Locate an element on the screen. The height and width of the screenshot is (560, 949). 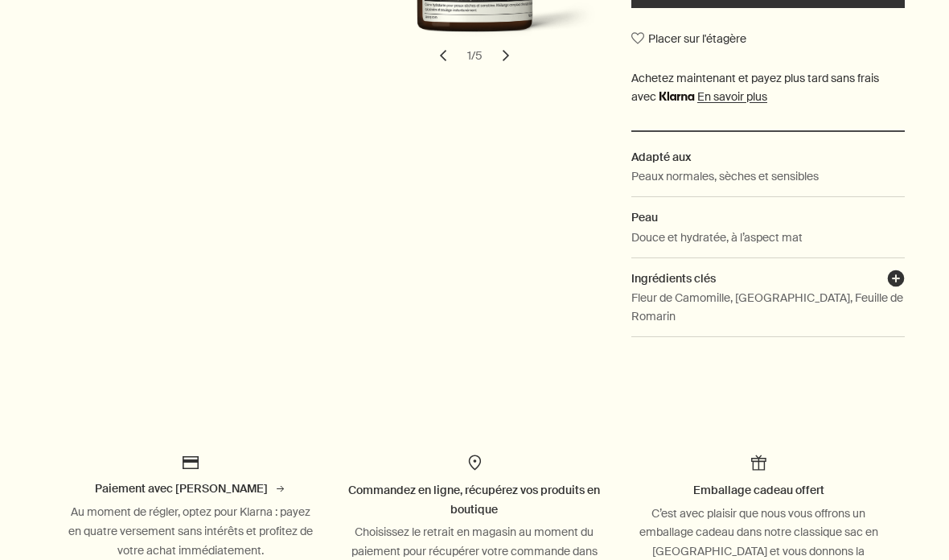
span: Ingrédients clés is located at coordinates (673, 279).